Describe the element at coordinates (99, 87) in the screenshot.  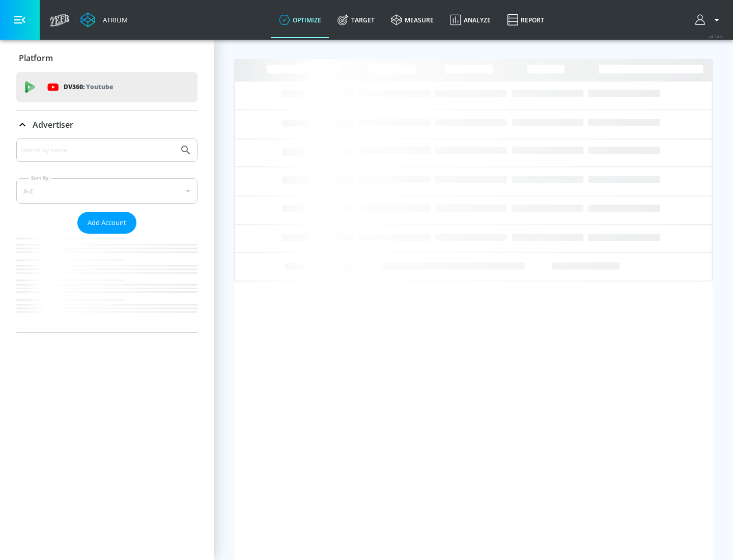
I see `p: Youtube` at that location.